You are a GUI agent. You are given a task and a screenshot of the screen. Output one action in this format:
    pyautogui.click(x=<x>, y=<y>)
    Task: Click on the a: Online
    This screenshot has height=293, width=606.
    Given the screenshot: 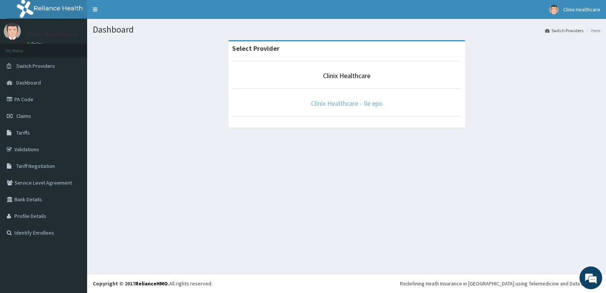 What is the action you would take?
    pyautogui.click(x=36, y=44)
    